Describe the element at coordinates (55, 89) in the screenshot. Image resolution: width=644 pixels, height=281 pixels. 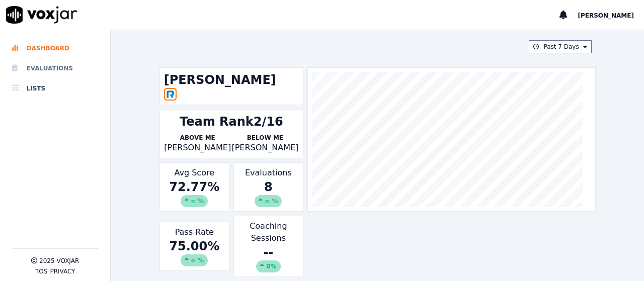
I see `a: Lists` at that location.